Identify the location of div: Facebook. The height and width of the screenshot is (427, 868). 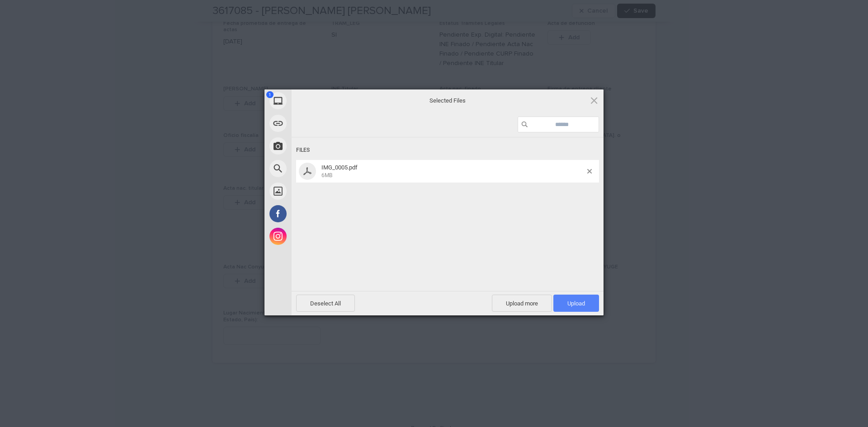
(319, 214).